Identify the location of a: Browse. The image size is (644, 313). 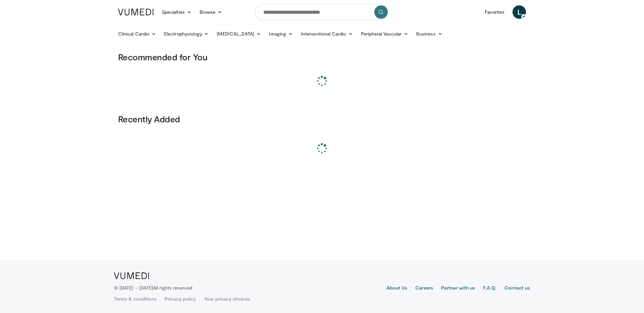
(211, 12).